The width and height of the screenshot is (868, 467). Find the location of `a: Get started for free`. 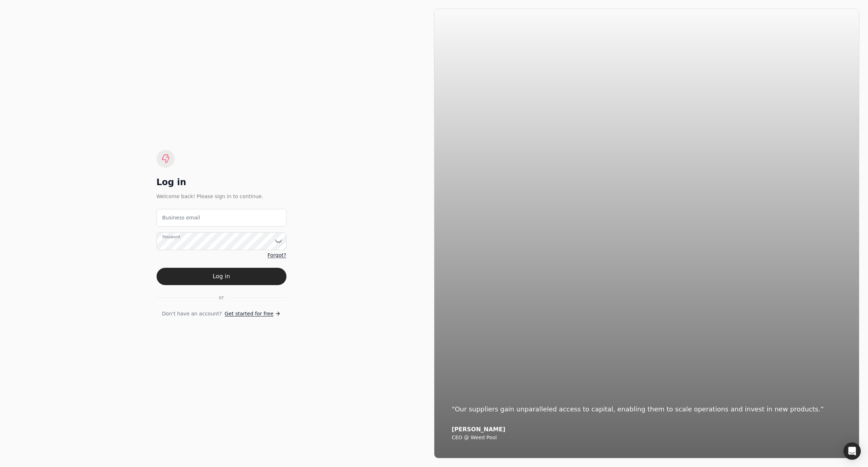

a: Get started for free is located at coordinates (253, 313).